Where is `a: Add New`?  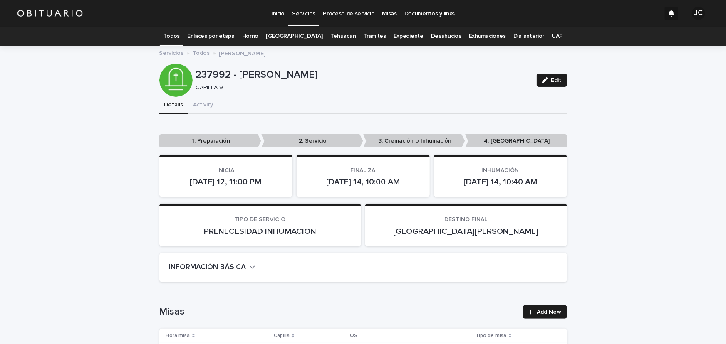 a: Add New is located at coordinates (544, 312).